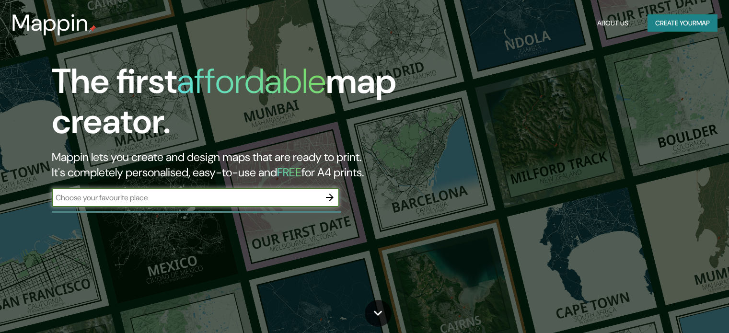  What do you see at coordinates (92, 29) in the screenshot?
I see `img: mappin-pin` at bounding box center [92, 29].